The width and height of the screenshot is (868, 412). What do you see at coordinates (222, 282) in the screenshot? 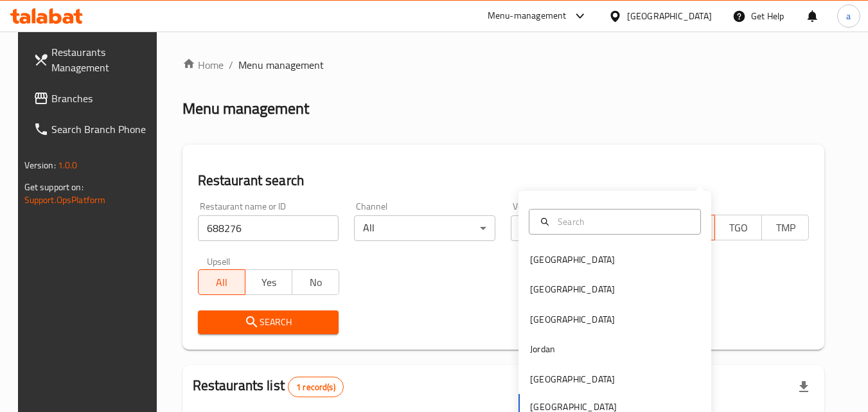
I see `span: All` at bounding box center [222, 282].